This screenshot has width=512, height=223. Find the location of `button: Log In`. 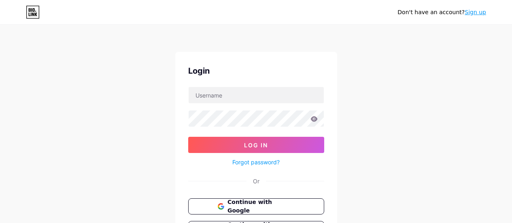

button: Log In is located at coordinates (256, 145).